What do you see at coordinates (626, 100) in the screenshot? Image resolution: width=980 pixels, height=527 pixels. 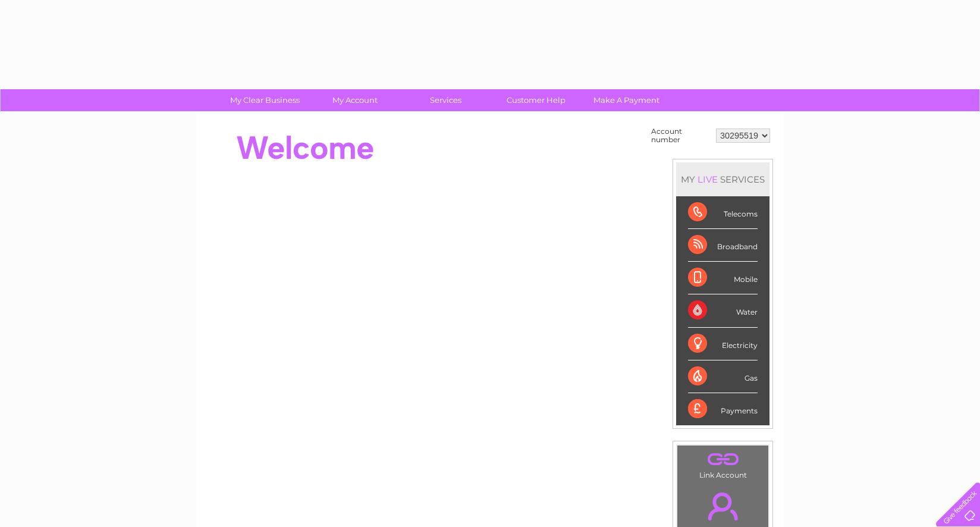 I see `a: Make A Payment` at bounding box center [626, 100].